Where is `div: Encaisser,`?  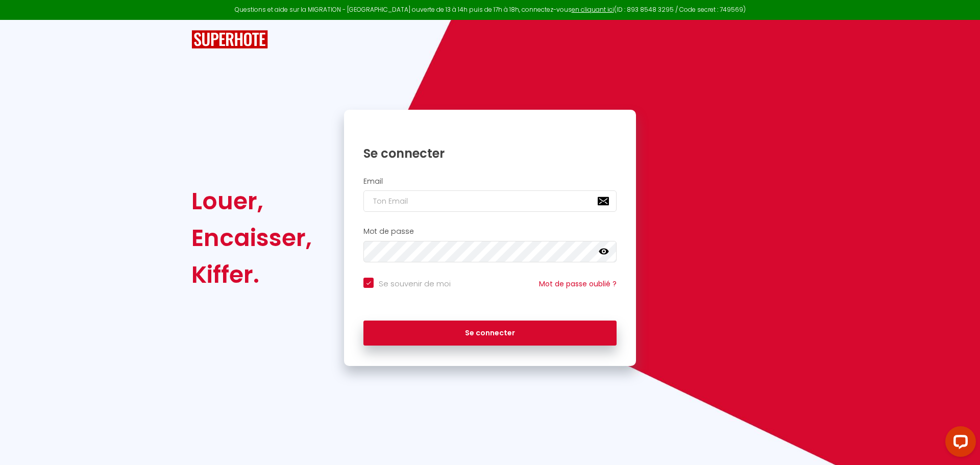
div: Encaisser, is located at coordinates (252, 237).